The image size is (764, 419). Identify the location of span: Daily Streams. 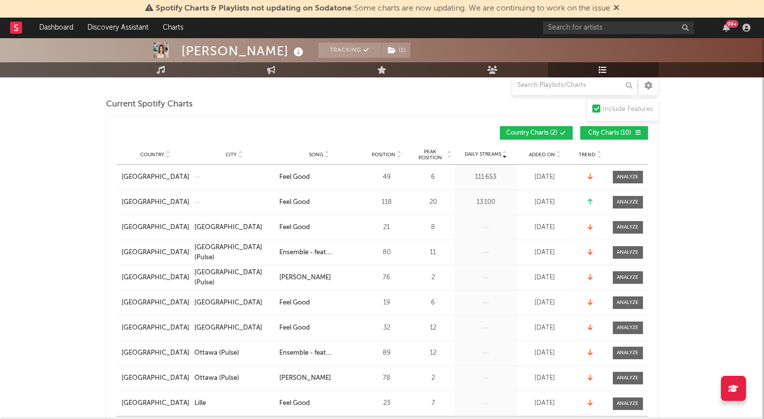
(482, 154).